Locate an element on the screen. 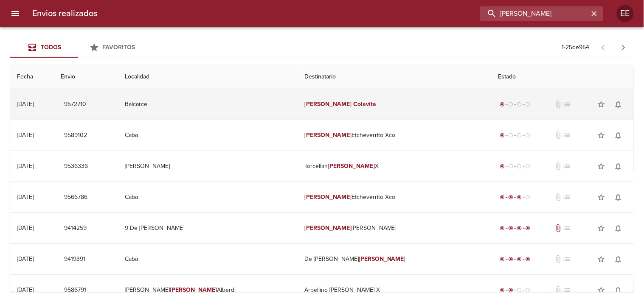 The width and height of the screenshot is (644, 302). div: En viaje is located at coordinates (516, 197).